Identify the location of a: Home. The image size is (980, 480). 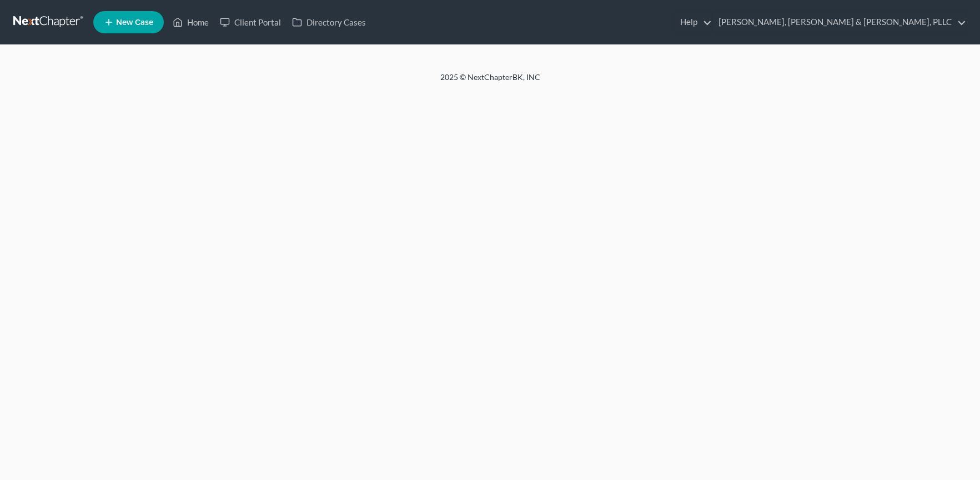
(190, 22).